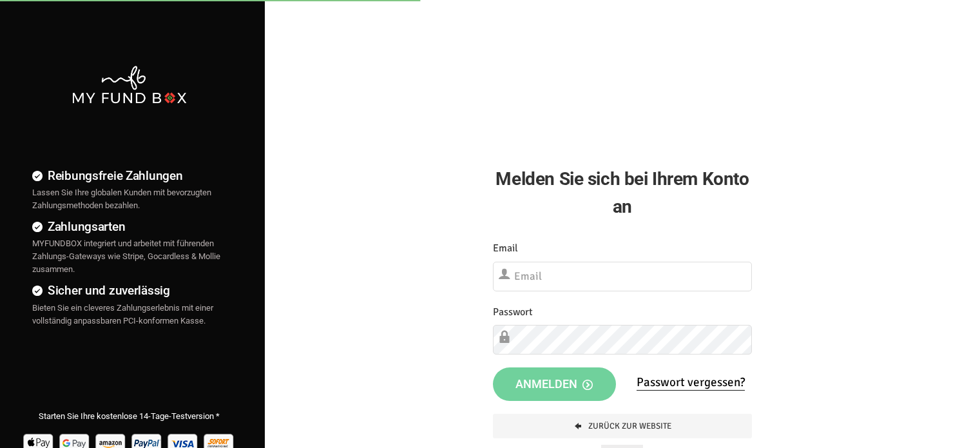 The image size is (980, 448). What do you see at coordinates (622, 426) in the screenshot?
I see `a: Zurück zur Website` at bounding box center [622, 426].